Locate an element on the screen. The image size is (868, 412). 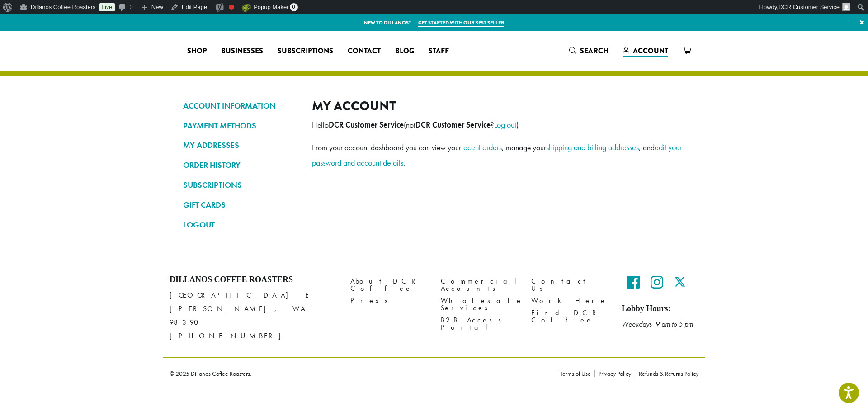
div: Focus keyphrase not set is located at coordinates (232, 7).